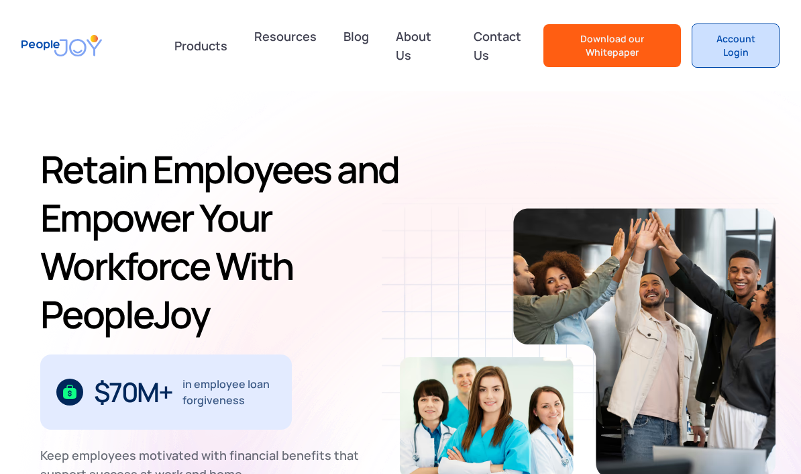 The image size is (801, 474). I want to click on a: Blog, so click(356, 46).